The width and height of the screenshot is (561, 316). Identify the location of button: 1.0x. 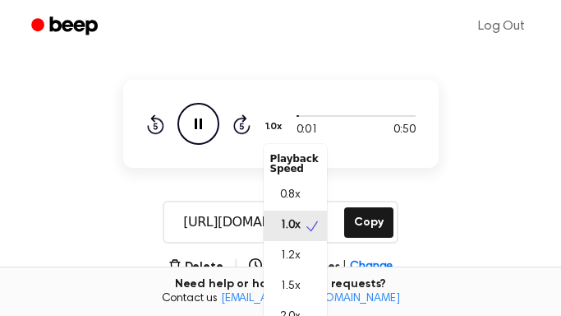
(276, 127).